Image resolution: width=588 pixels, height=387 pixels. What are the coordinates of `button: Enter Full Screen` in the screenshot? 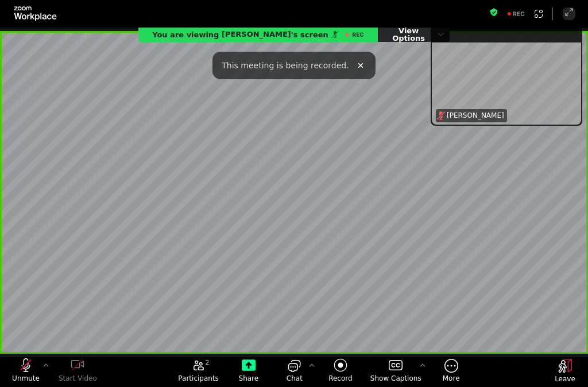 It's located at (569, 14).